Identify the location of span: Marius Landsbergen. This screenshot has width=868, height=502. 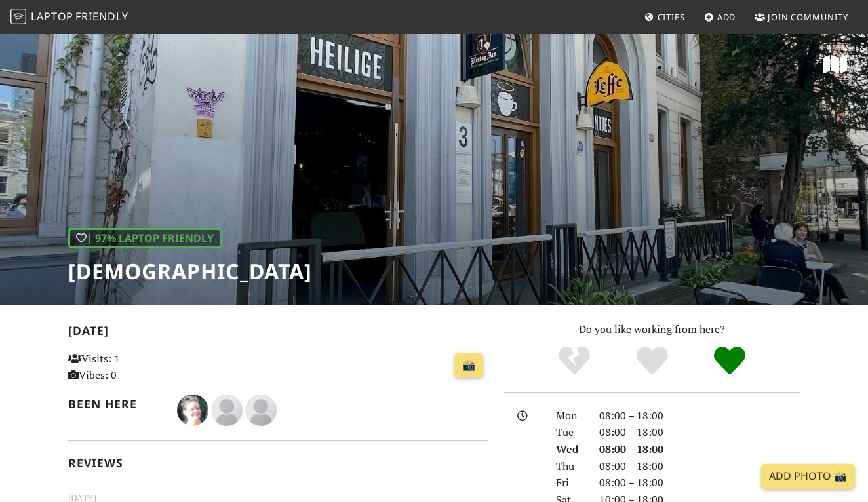
(261, 409).